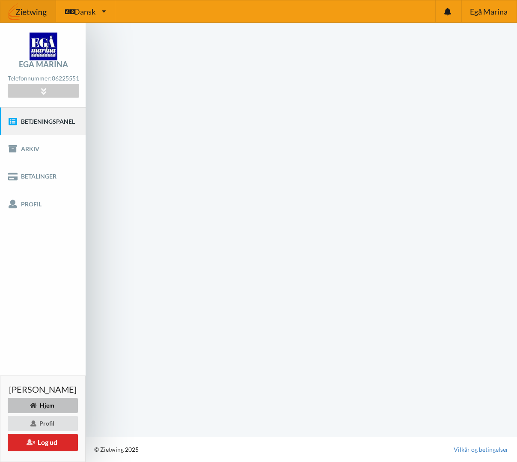  I want to click on div: Hjem, so click(43, 405).